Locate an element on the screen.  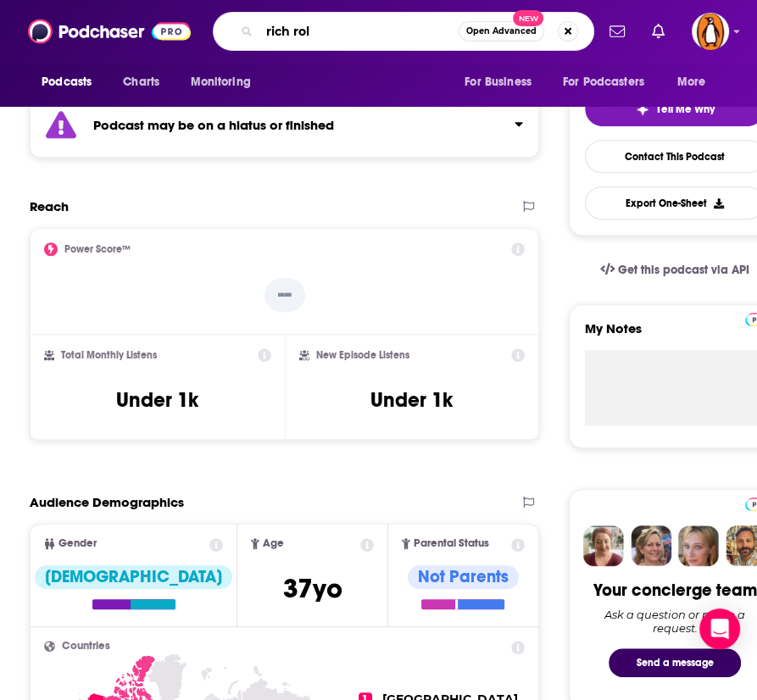
span: Age is located at coordinates (273, 544).